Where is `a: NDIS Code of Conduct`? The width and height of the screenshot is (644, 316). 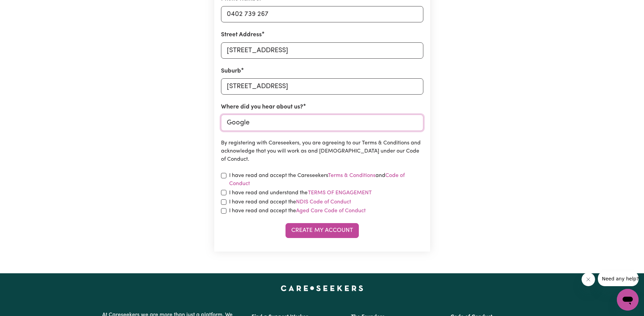
a: NDIS Code of Conduct is located at coordinates (324, 202).